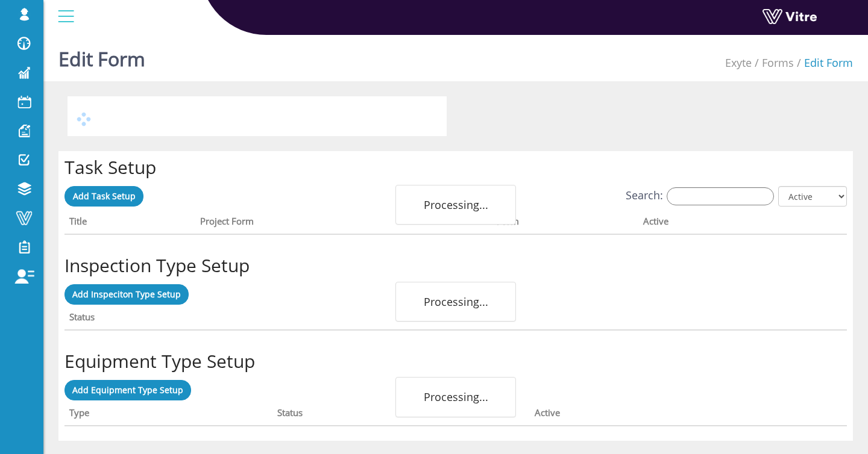  What do you see at coordinates (127, 390) in the screenshot?
I see `span: Add Equipment Type Setup` at bounding box center [127, 390].